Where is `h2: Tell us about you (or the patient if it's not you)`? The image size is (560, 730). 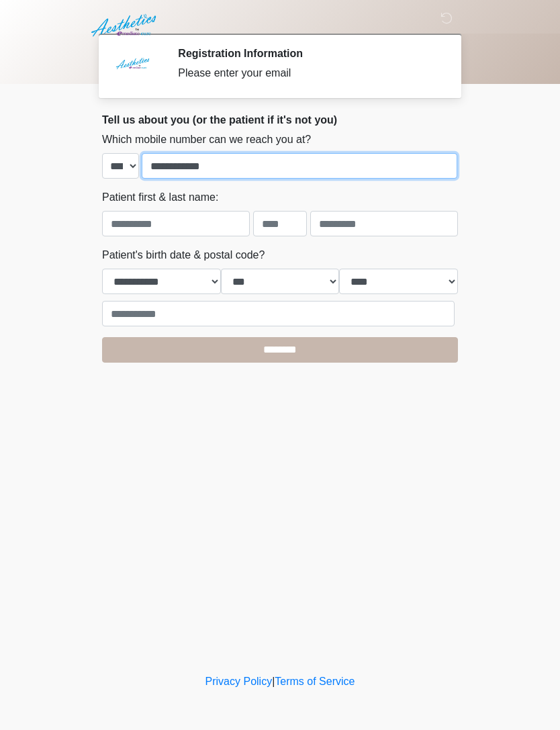 h2: Tell us about you (or the patient if it's not you) is located at coordinates (280, 120).